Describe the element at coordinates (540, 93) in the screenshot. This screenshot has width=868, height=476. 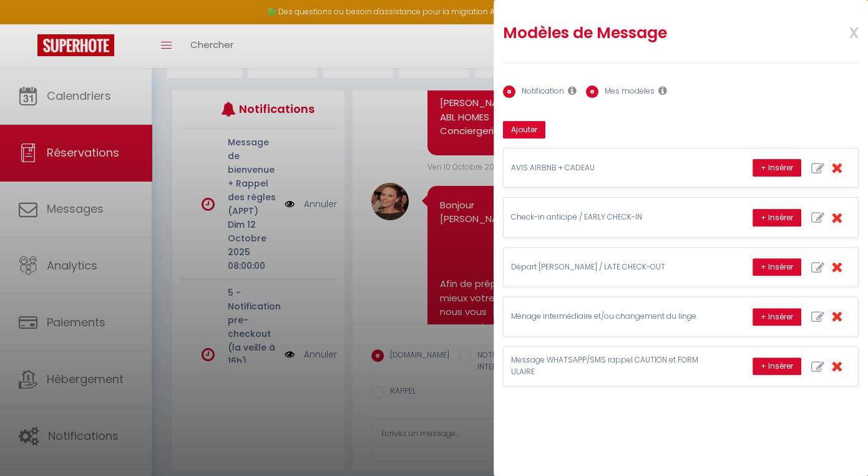
I see `label: Notification` at that location.